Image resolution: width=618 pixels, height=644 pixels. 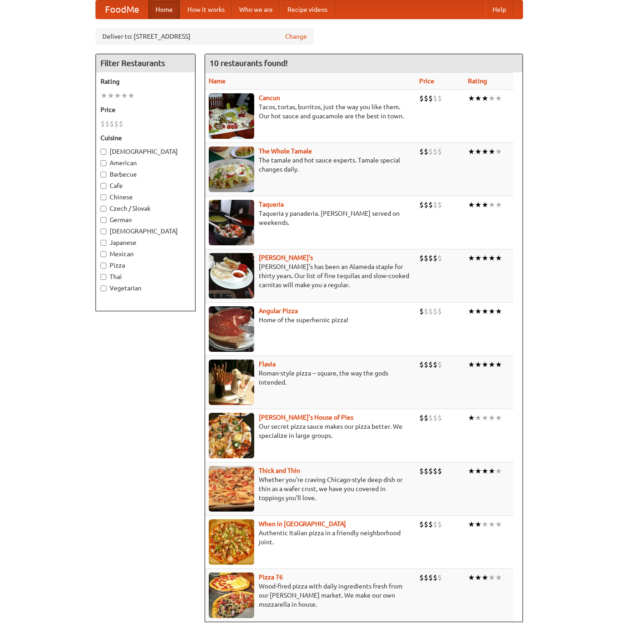 I want to click on img: pedros.jpg, so click(x=232, y=276).